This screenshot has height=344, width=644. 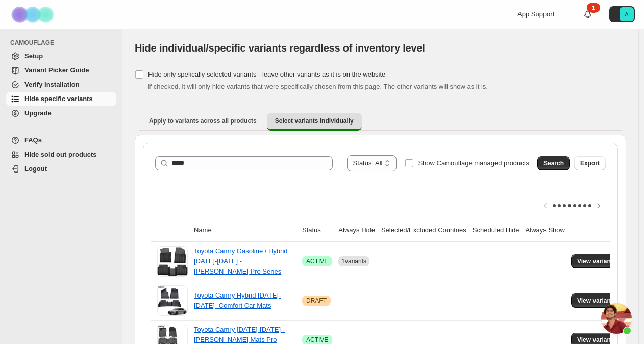 I want to click on span: Show Camouflage managed products, so click(x=474, y=163).